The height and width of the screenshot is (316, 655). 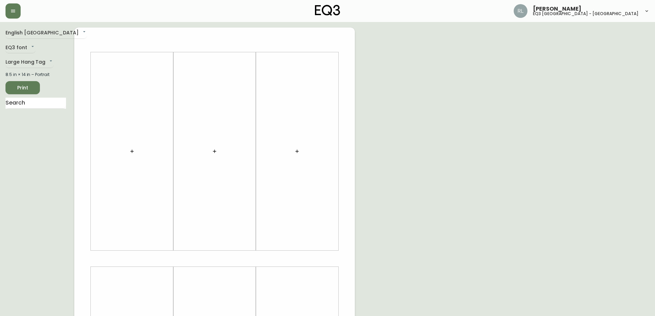 What do you see at coordinates (36, 103) in the screenshot?
I see `input: Search` at bounding box center [36, 103].